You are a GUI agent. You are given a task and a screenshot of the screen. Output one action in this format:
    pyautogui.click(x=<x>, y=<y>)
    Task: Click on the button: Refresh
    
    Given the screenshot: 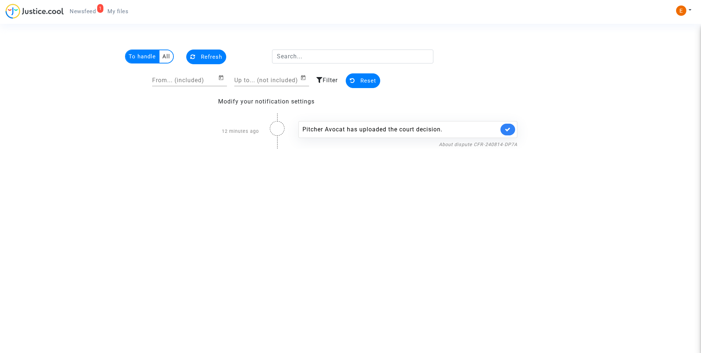 What is the action you would take?
    pyautogui.click(x=206, y=57)
    